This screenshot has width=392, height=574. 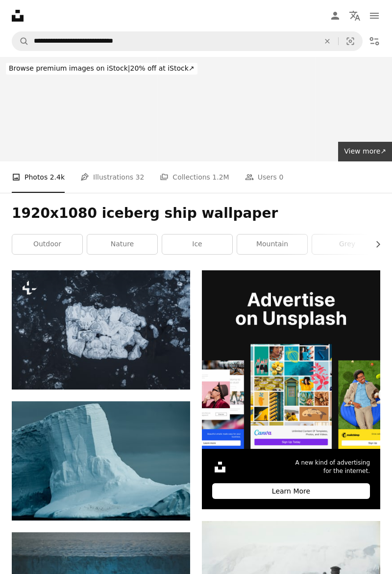 What do you see at coordinates (101, 329) in the screenshot?
I see `img: an aerial view of ice chunks floating in the water` at bounding box center [101, 329].